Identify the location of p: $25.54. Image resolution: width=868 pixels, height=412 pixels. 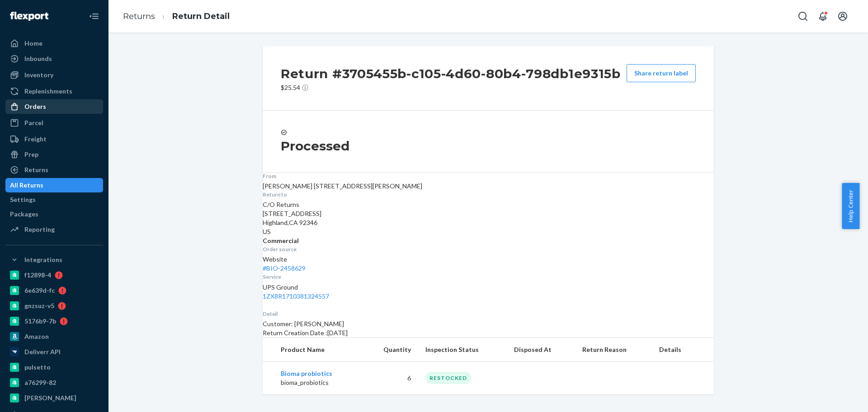
(451, 88).